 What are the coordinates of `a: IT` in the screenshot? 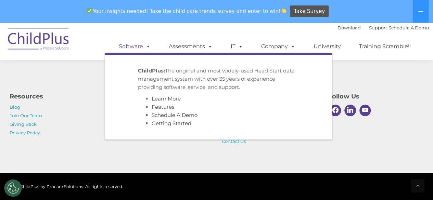 It's located at (237, 47).